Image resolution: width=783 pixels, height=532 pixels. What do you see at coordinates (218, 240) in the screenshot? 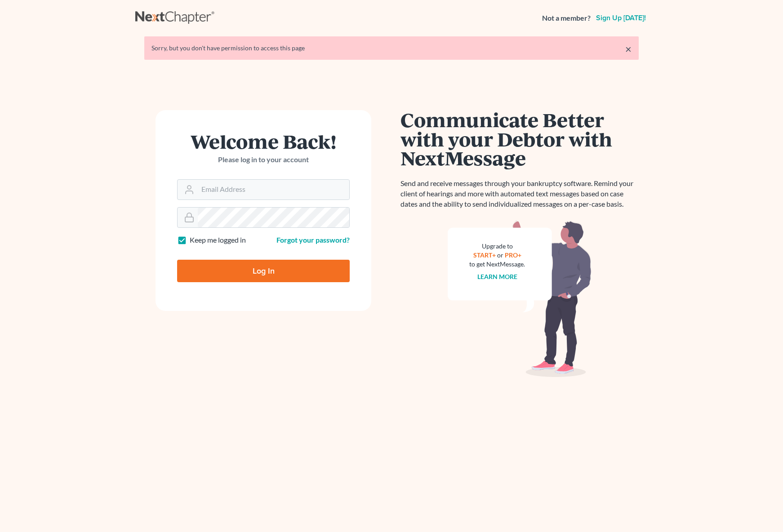
I see `label: Keep me logged in` at bounding box center [218, 240].